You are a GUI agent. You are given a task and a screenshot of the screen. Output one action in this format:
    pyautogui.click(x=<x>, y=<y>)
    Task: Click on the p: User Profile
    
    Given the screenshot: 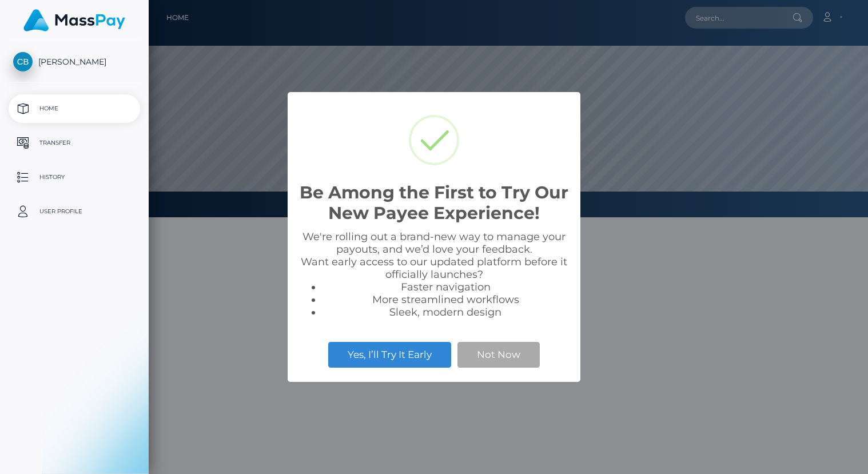 What is the action you would take?
    pyautogui.click(x=74, y=211)
    